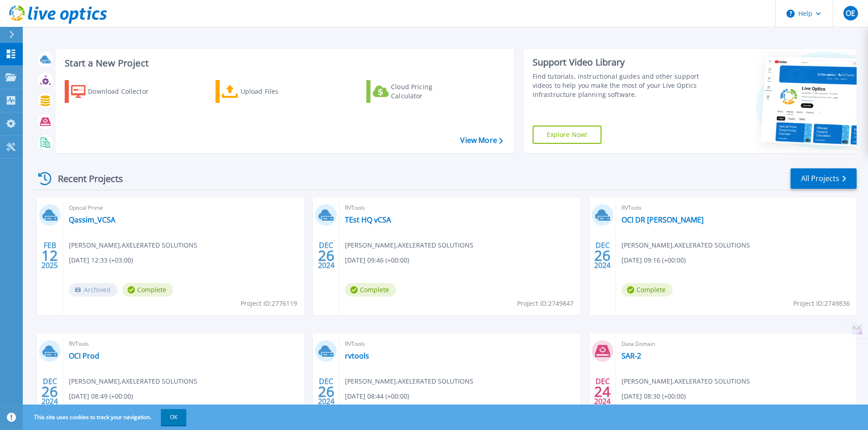 This screenshot has width=868, height=430. Describe the element at coordinates (427, 92) in the screenshot. I see `div: Cloud Pricing Calculator` at that location.